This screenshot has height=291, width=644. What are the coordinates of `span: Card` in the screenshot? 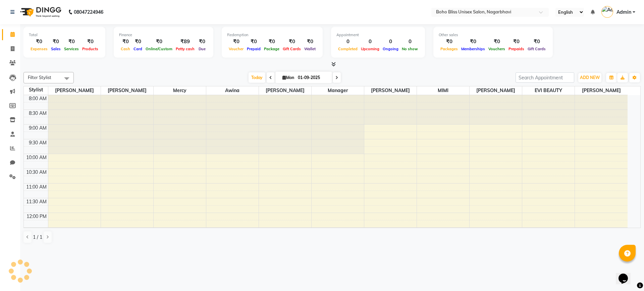 It's located at (138, 49).